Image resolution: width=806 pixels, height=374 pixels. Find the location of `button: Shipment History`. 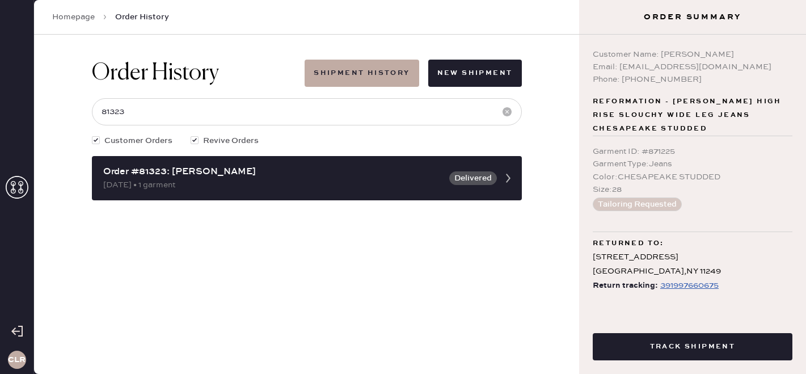

button: Shipment History is located at coordinates (361, 73).